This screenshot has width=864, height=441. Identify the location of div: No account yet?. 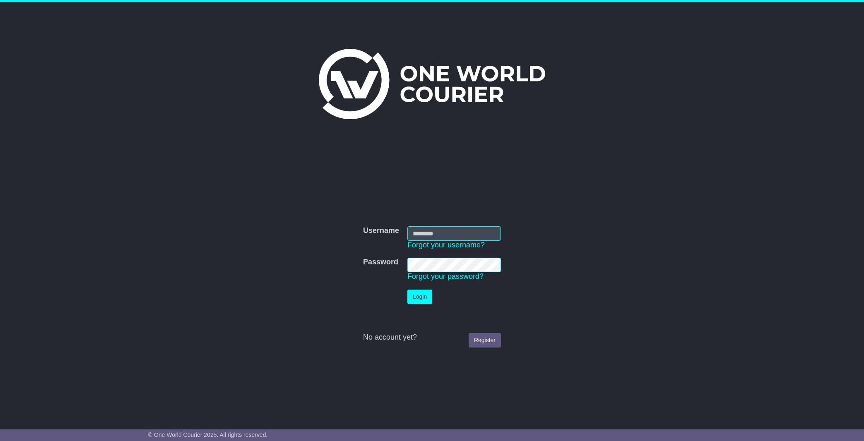
(432, 338).